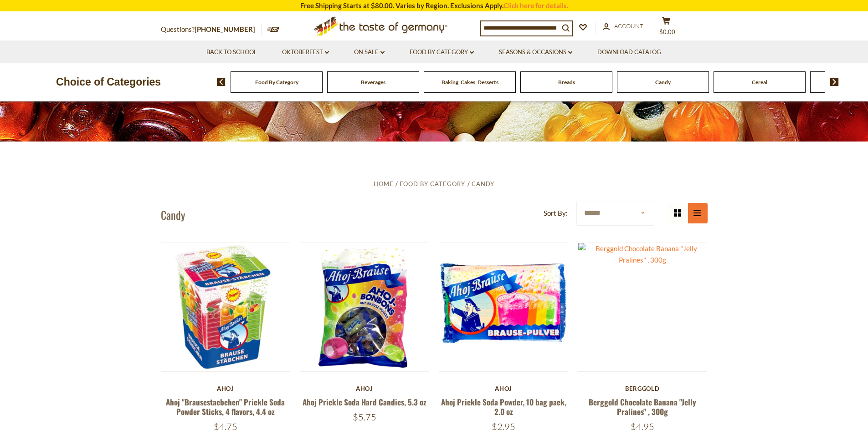 Image resolution: width=868 pixels, height=430 pixels. I want to click on a: Ahoj Prickle Soda Hard Candies, 5.3 oz, so click(364, 402).